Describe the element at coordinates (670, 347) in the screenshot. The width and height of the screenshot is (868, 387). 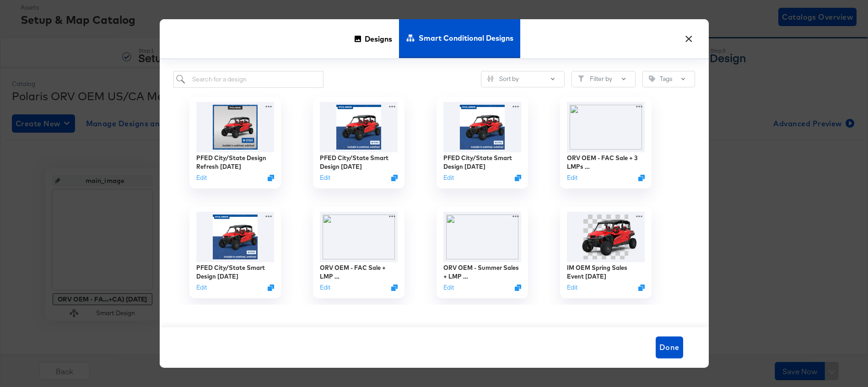
I see `button: Done` at that location.